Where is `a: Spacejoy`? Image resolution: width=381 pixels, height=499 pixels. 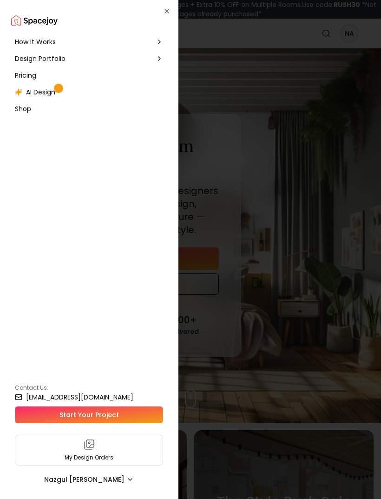 a: Spacejoy is located at coordinates (34, 20).